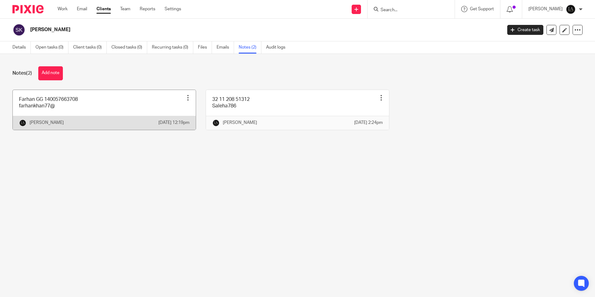  What do you see at coordinates (125, 9) in the screenshot?
I see `a: Team` at bounding box center [125, 9].